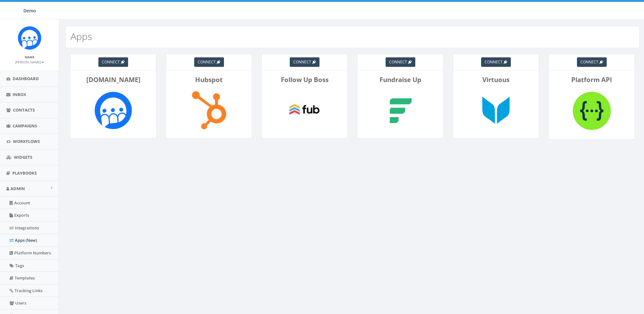  Describe the element at coordinates (592, 80) in the screenshot. I see `p: Platform API` at that location.